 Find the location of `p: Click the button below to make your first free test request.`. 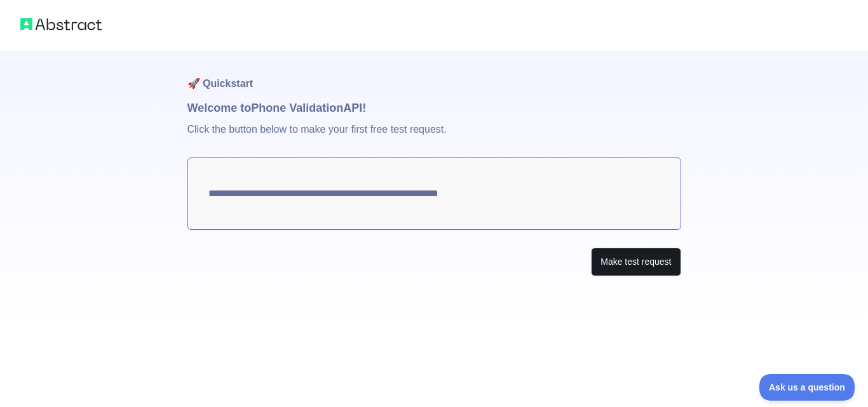

p: Click the button below to make your first free test request. is located at coordinates (434, 137).